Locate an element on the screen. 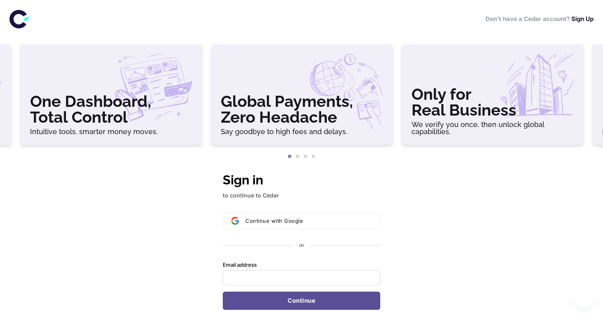  button: 3 is located at coordinates (305, 157).